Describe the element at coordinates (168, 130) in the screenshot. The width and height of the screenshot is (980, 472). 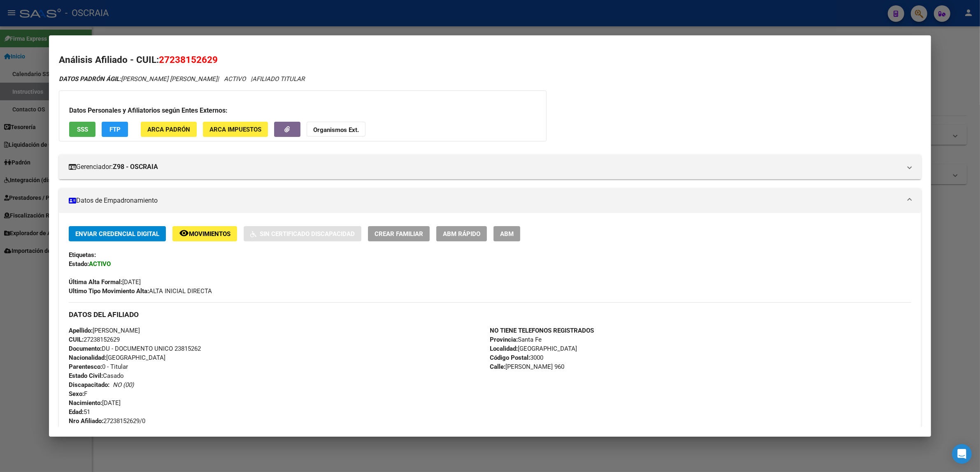
I see `span: ARCA Padrón` at that location.